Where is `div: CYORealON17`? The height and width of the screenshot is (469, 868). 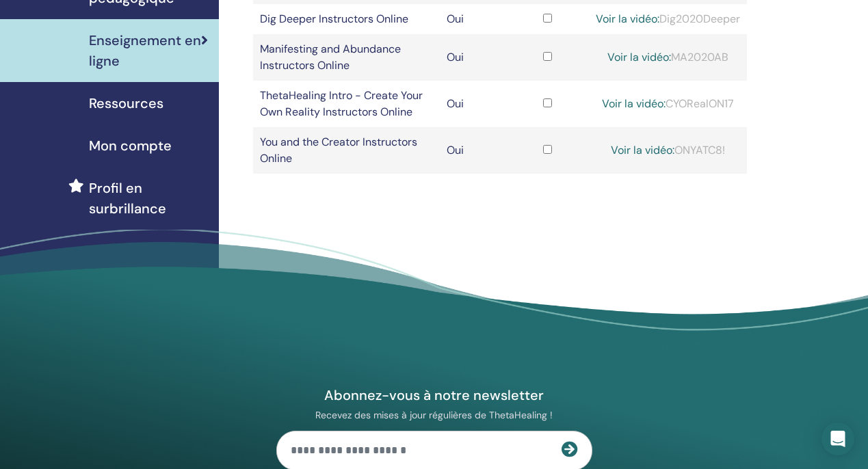 div: CYORealON17 is located at coordinates (668, 104).